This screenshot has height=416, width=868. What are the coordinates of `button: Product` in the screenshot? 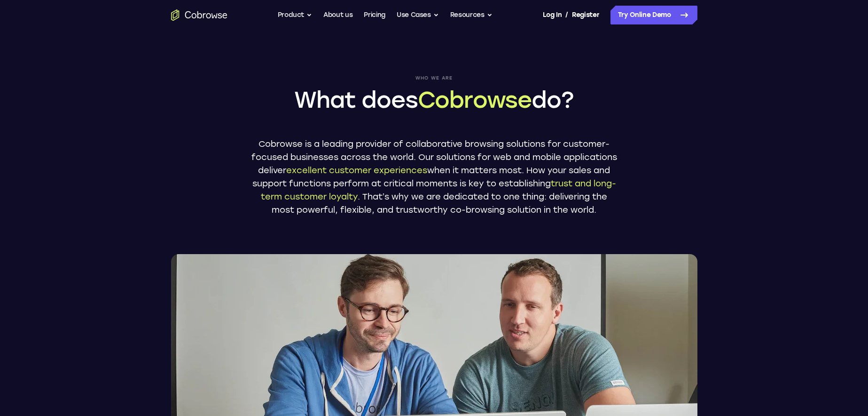 It's located at (295, 15).